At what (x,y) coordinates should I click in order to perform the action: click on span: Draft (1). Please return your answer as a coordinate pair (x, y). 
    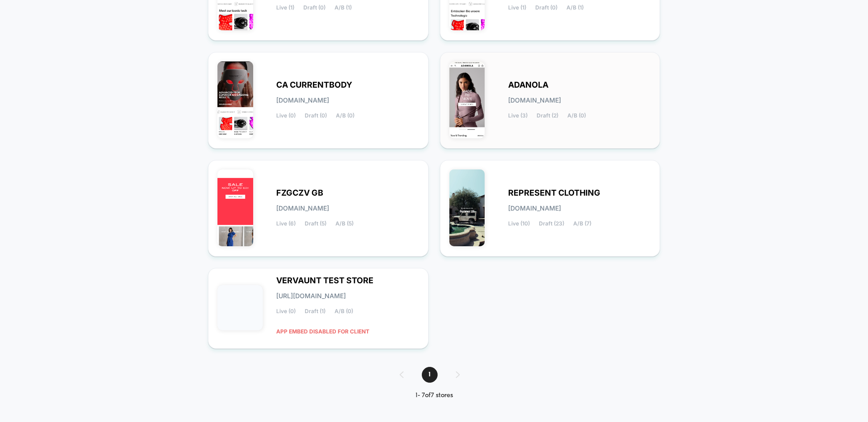
    Looking at the image, I should click on (315, 311).